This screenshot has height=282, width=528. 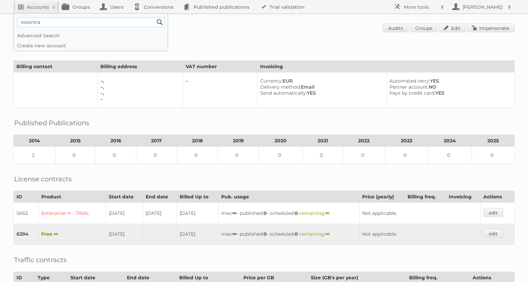 I want to click on h2: Accounts, so click(x=38, y=7).